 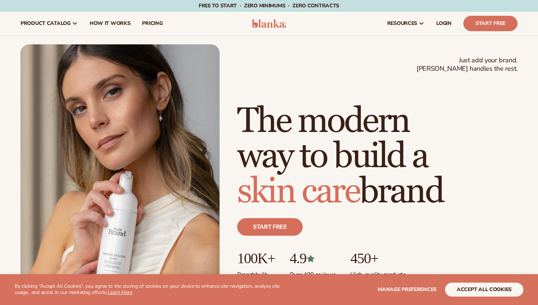 What do you see at coordinates (484, 289) in the screenshot?
I see `button: accept all cookies` at bounding box center [484, 289].